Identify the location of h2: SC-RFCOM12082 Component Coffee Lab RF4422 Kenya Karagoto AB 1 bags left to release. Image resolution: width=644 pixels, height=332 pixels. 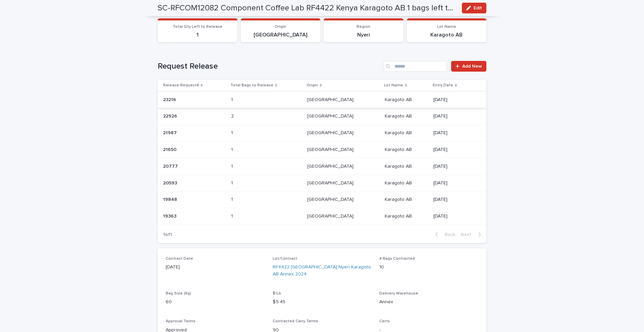
(307, 8).